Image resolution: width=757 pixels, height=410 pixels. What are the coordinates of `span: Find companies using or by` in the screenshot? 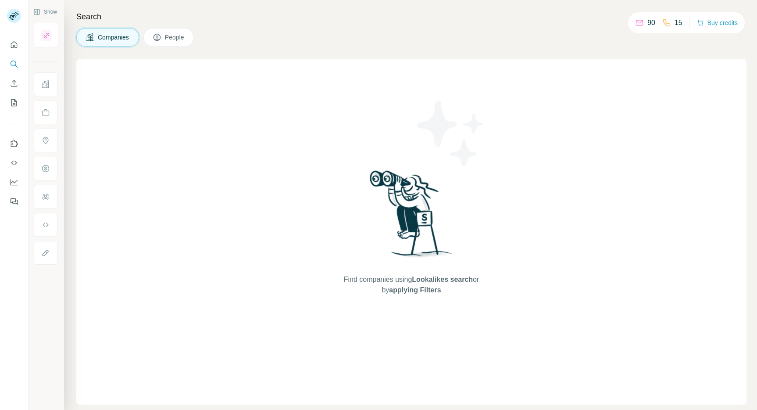 It's located at (411, 285).